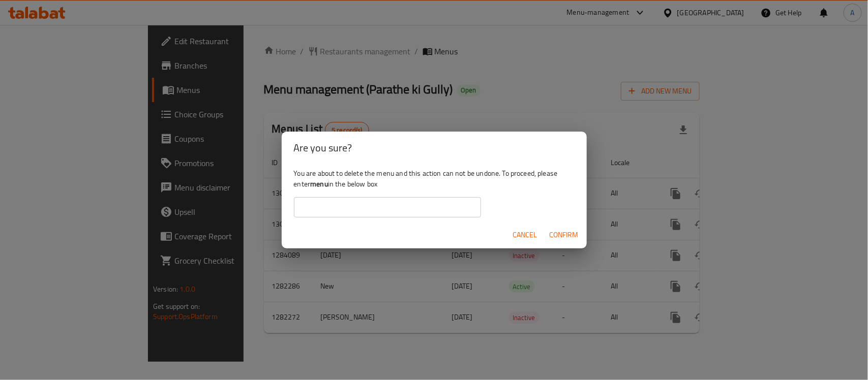 The width and height of the screenshot is (868, 380). Describe the element at coordinates (525, 235) in the screenshot. I see `span: Cancel` at that location.